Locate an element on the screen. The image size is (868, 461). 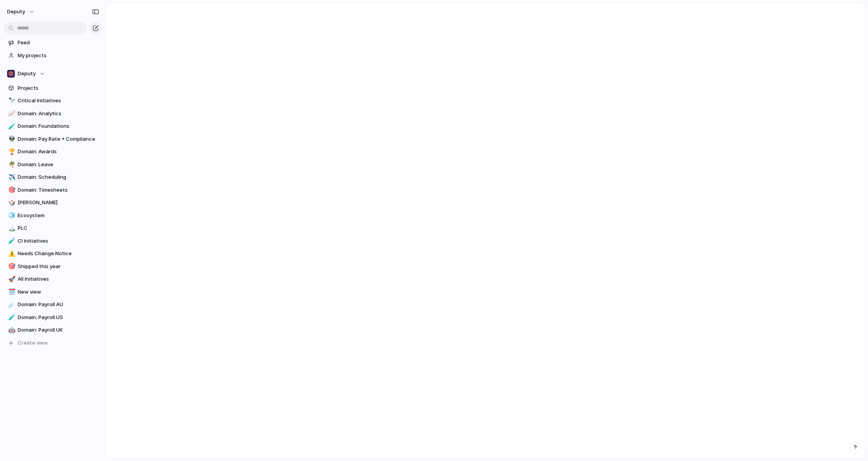
div: 🚀All Initiatives is located at coordinates (53, 279).